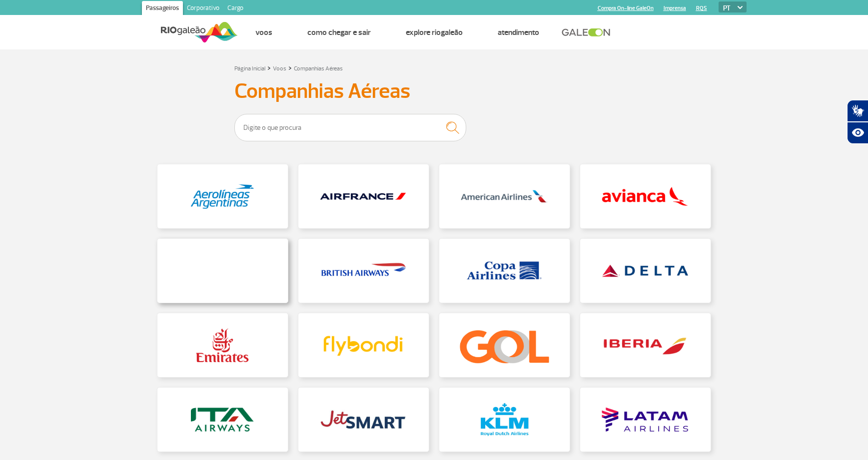  Describe the element at coordinates (203, 9) in the screenshot. I see `a: Corporativo` at that location.